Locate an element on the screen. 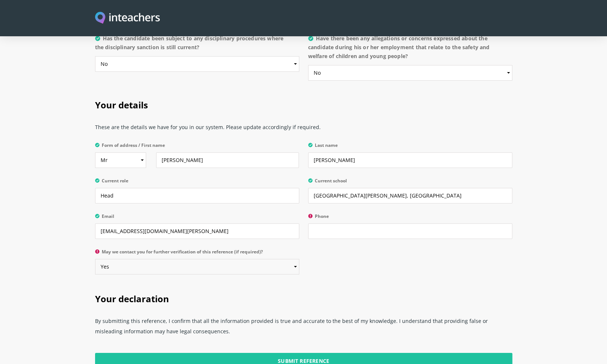 The width and height of the screenshot is (607, 364). span: Your details is located at coordinates (122, 105).